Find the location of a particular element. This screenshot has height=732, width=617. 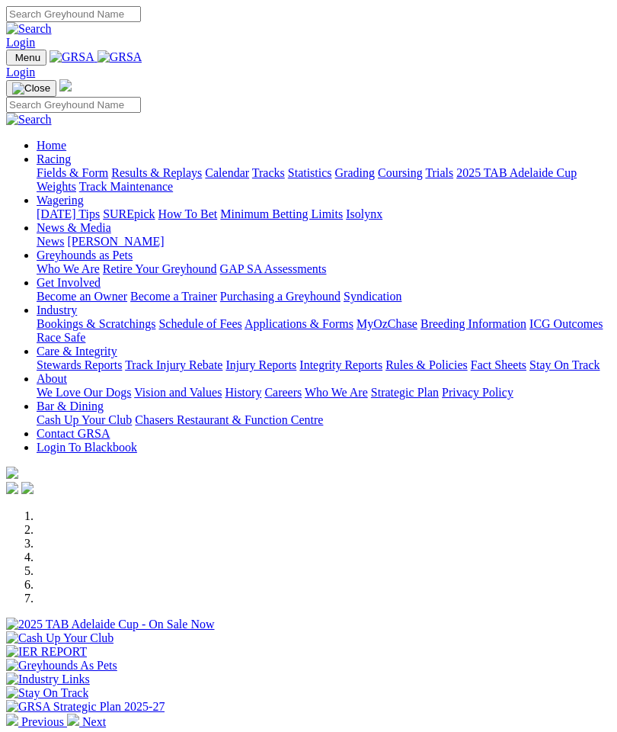

div: Get Involved is located at coordinates (324, 296).